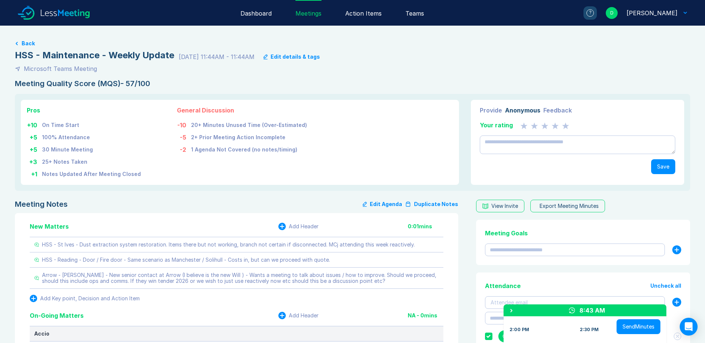 The width and height of the screenshot is (705, 343). What do you see at coordinates (228, 245) in the screenshot?
I see `div: HSS - St Ives - Dust extraction system restoration. Items there but not working, branch not certa...` at bounding box center [228, 245].